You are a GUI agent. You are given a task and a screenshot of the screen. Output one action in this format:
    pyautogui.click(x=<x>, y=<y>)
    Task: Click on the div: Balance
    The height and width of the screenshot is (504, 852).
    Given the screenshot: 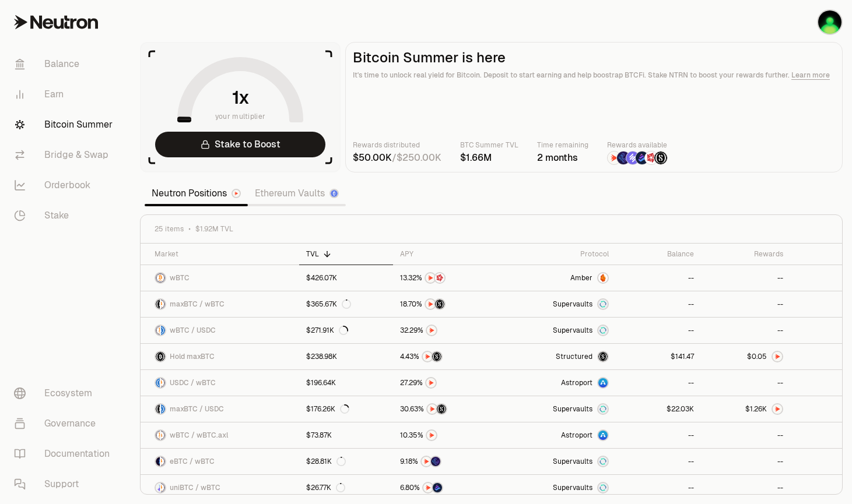 What is the action you would take?
    pyautogui.click(x=658, y=254)
    